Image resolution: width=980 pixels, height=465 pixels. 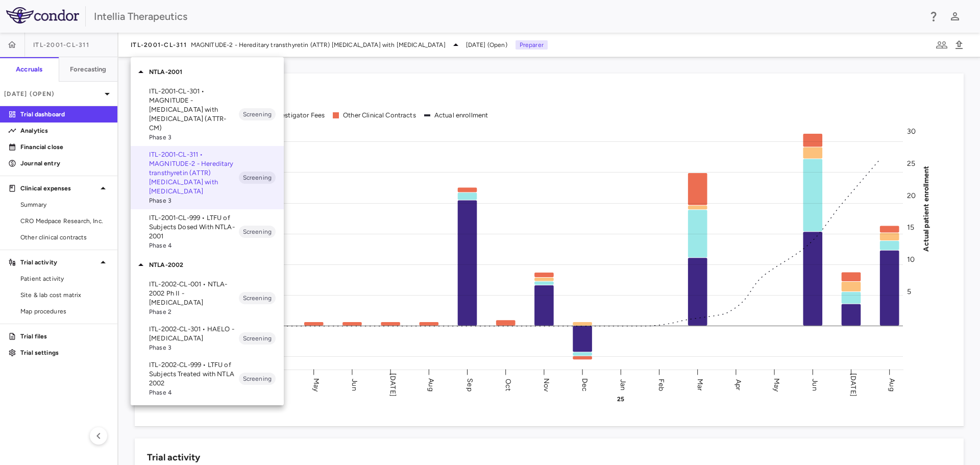 What do you see at coordinates (207, 379) in the screenshot?
I see `div: ITL-2002-CL-999 • LTFU of Subjects Treated with NTLA 2002Phase 4Screening` at bounding box center [207, 379].